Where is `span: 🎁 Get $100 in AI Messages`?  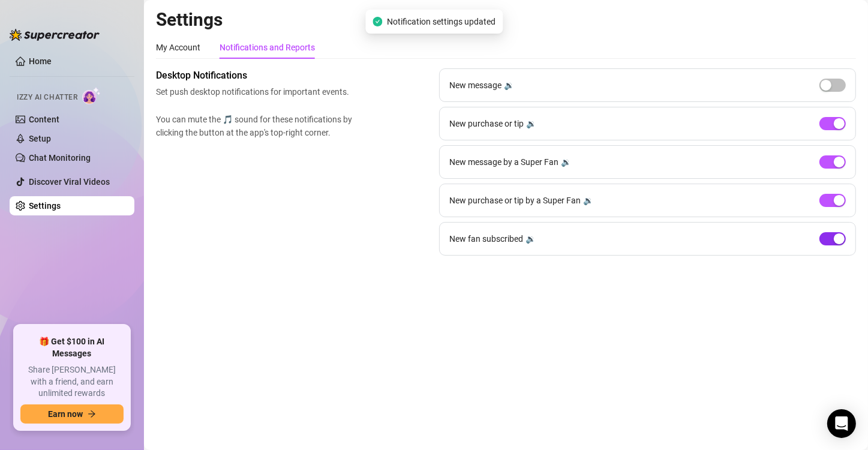 span: 🎁 Get $100 in AI Messages is located at coordinates (72, 347).